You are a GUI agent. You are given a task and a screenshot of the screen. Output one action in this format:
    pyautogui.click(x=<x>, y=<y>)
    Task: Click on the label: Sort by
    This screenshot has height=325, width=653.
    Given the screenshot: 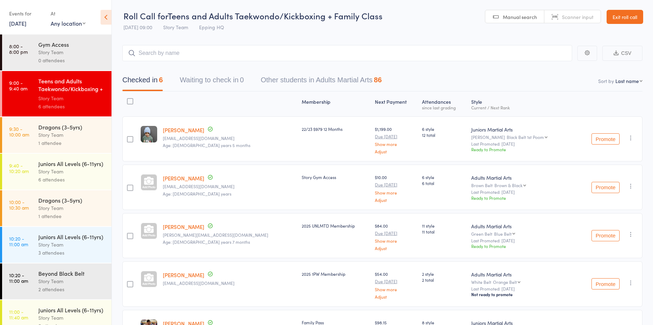 What is the action you would take?
    pyautogui.click(x=606, y=81)
    